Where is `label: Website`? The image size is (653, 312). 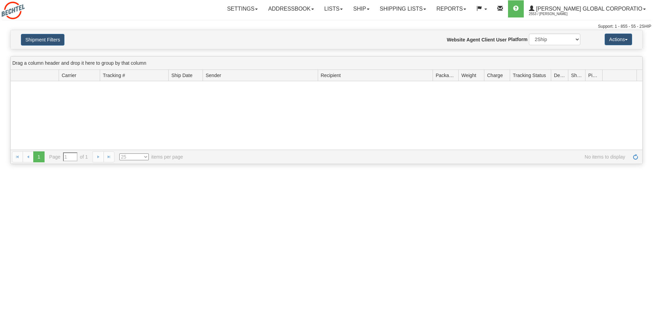
label: Website is located at coordinates (456, 40).